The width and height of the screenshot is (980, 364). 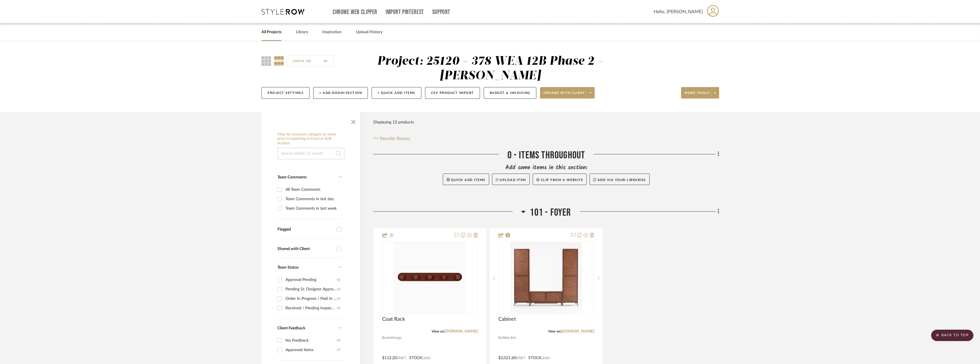 What do you see at coordinates (441, 12) in the screenshot?
I see `a: Support` at bounding box center [441, 12].